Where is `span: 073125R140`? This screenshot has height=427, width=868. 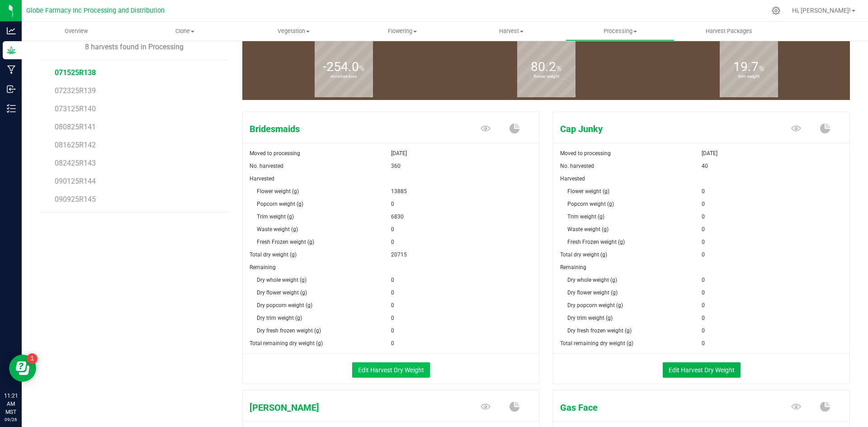
span: 073125R140 is located at coordinates (75, 109).